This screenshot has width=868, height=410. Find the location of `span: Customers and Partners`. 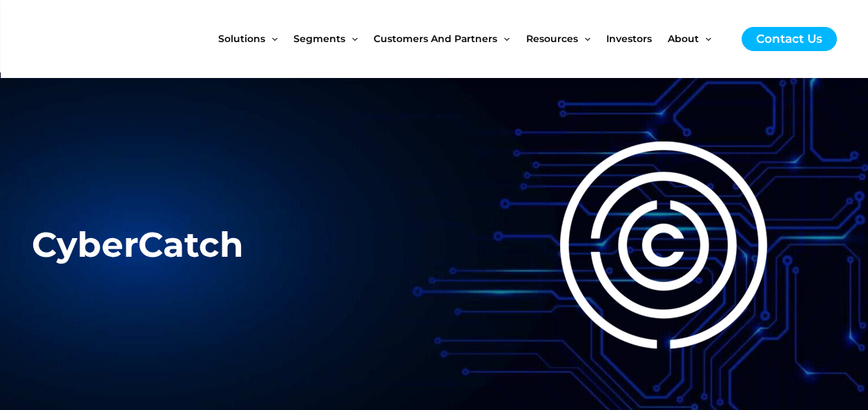

span: Customers and Partners is located at coordinates (435, 38).